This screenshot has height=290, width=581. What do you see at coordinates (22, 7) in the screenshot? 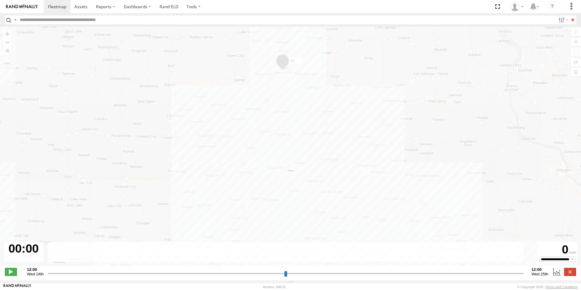
I see `img: rand-logo.svg` at bounding box center [22, 7].